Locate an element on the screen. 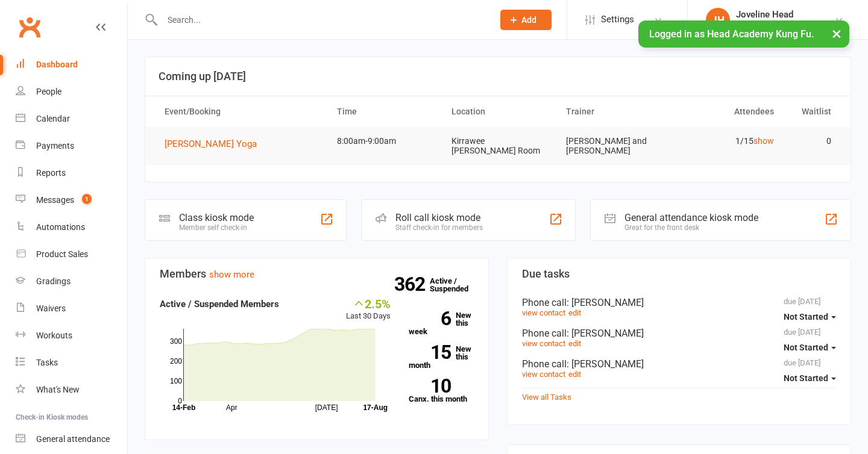  a: Automations is located at coordinates (71, 227).